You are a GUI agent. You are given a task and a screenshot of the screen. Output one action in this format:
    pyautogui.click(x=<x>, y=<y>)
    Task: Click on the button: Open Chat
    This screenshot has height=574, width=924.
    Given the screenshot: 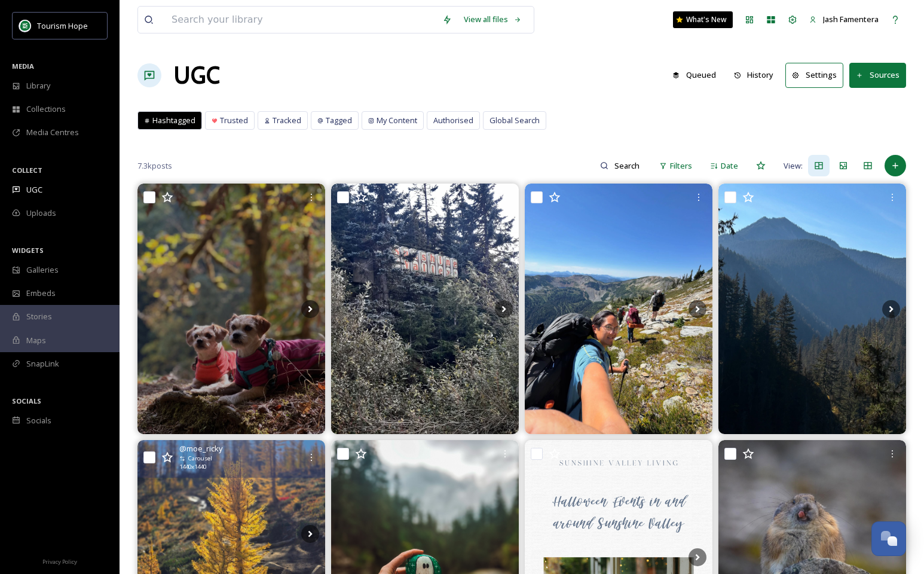 What is the action you would take?
    pyautogui.click(x=889, y=538)
    